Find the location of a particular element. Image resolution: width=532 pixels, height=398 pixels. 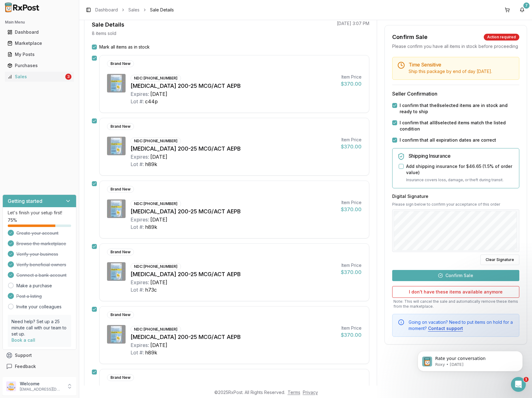

div: Please confirm you have all items in stock before proceeding is located at coordinates (455, 46).